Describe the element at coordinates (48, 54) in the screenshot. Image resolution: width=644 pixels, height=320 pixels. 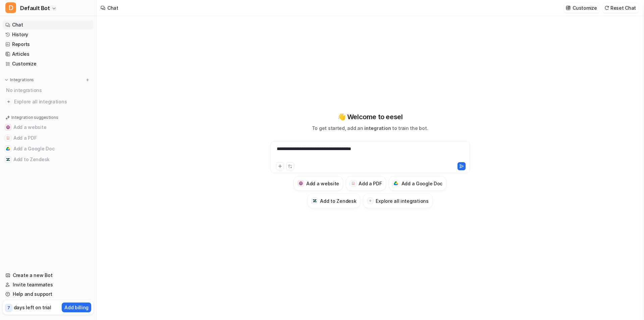
I see `a: Articles` at that location.